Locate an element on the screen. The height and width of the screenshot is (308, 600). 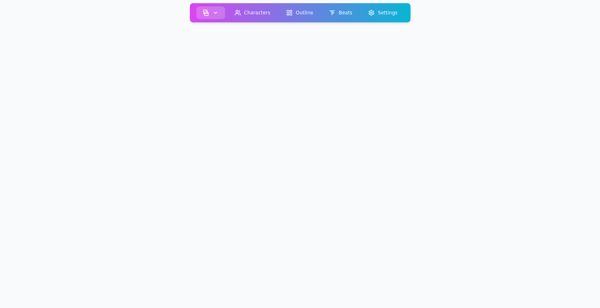
button: Outline is located at coordinates (299, 13).